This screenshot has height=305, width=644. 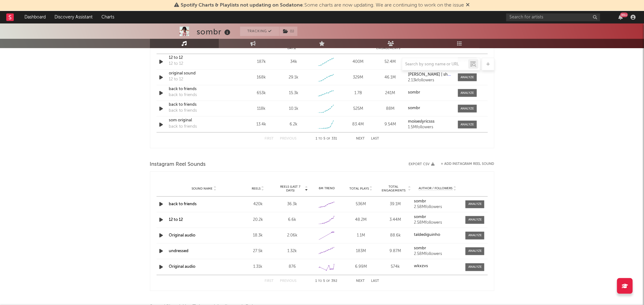 I want to click on span: Reels (last 7 days), so click(x=291, y=189).